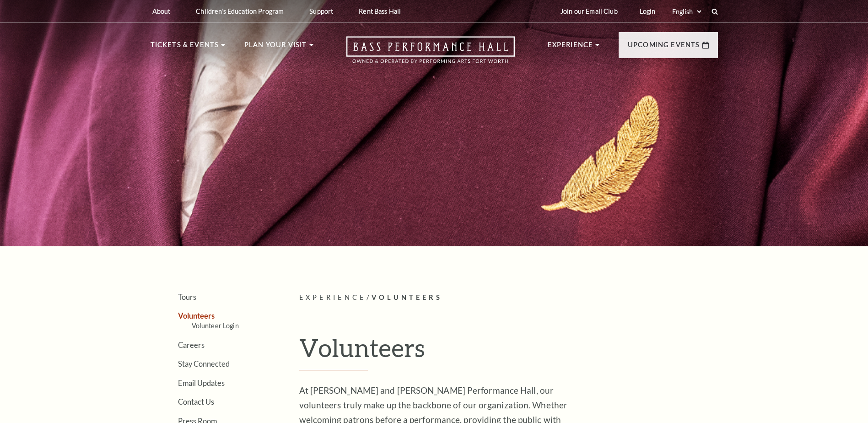  I want to click on p: Children's Education Program, so click(240, 11).